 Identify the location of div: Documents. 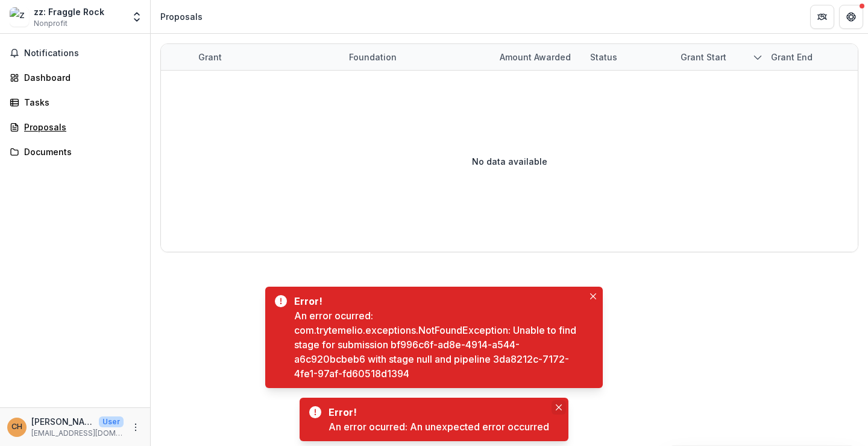
(80, 151).